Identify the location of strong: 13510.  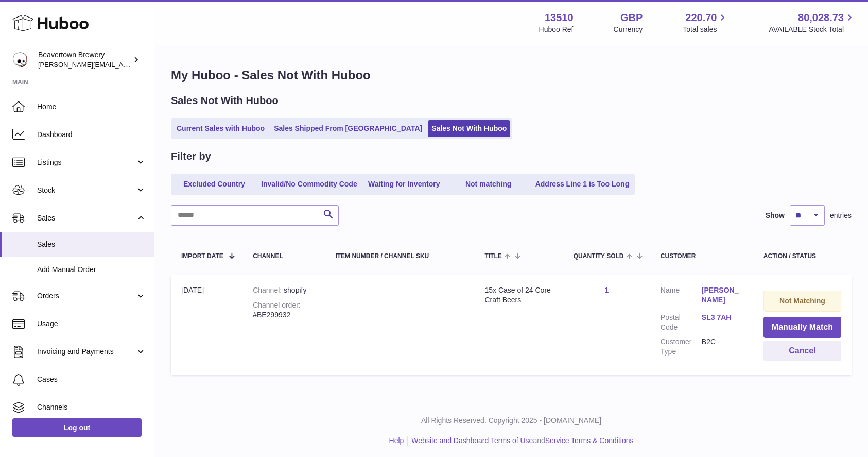
(559, 17).